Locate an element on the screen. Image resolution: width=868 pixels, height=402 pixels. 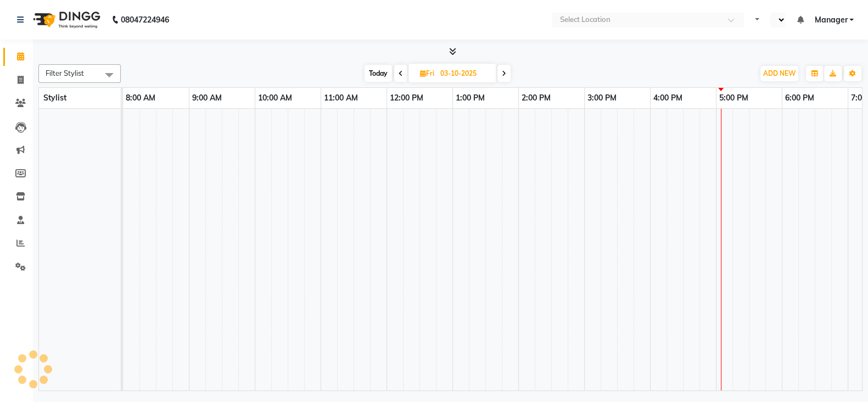
b: 08047224946 is located at coordinates (145, 20).